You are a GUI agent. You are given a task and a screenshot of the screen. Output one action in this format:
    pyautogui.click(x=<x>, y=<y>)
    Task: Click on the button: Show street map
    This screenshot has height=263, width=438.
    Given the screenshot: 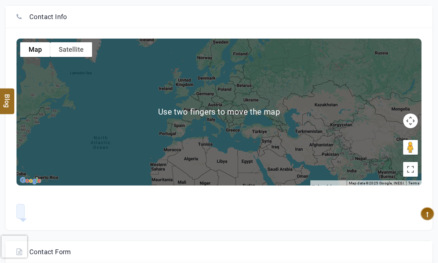 What is the action you would take?
    pyautogui.click(x=35, y=50)
    